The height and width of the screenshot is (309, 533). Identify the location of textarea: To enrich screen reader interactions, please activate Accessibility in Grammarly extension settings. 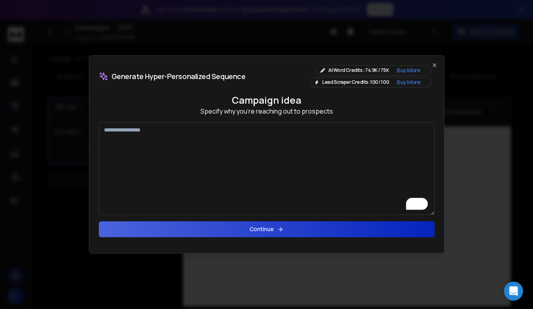
(266, 168).